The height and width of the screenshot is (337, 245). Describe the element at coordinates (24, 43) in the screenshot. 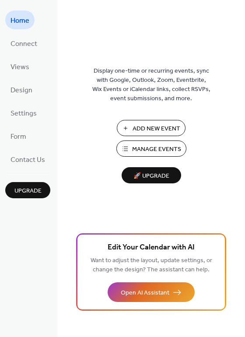

I see `a: Connect` at that location.